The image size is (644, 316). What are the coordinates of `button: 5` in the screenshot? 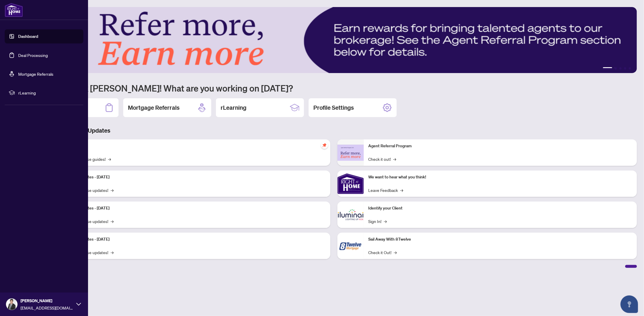 It's located at (630, 68).